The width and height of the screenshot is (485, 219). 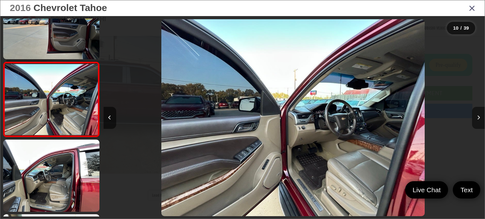 I want to click on span: Text, so click(x=466, y=190).